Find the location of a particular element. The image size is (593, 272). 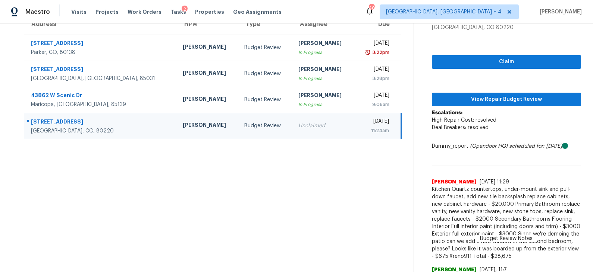

div: 11:24am is located at coordinates (374, 131).